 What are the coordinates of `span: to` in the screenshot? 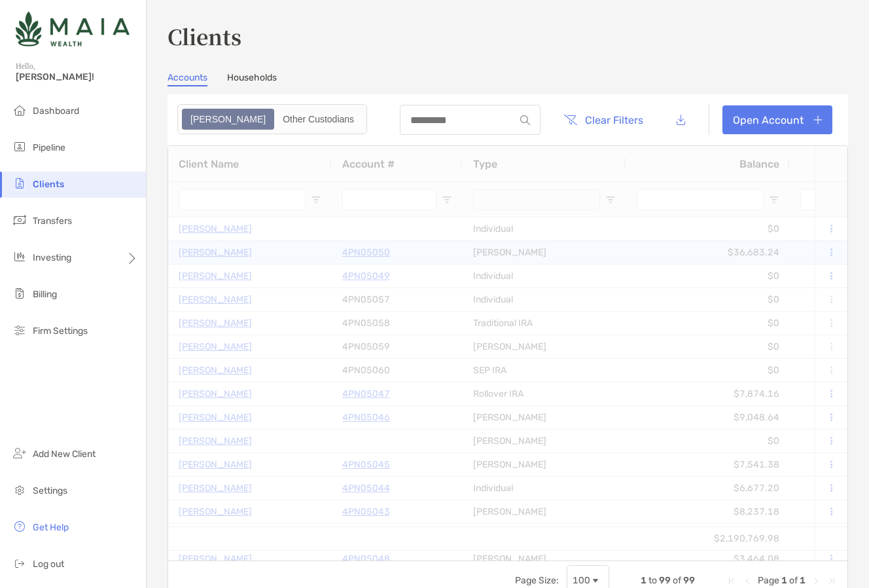 It's located at (652, 580).